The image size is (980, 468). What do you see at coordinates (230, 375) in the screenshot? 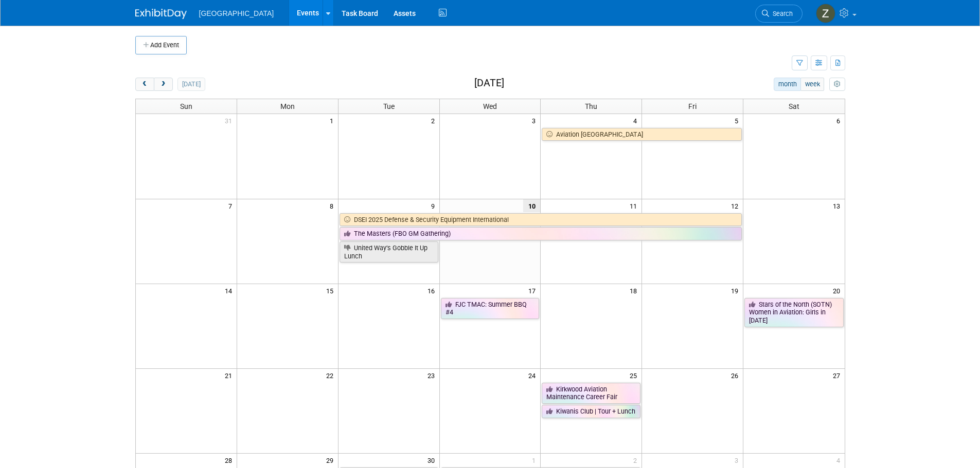
I see `span: 21` at bounding box center [230, 375].